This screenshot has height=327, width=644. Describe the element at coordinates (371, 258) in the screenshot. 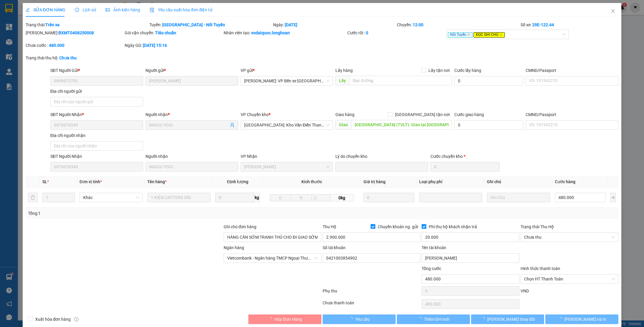

I see `input: Số tài khoản` at that location.